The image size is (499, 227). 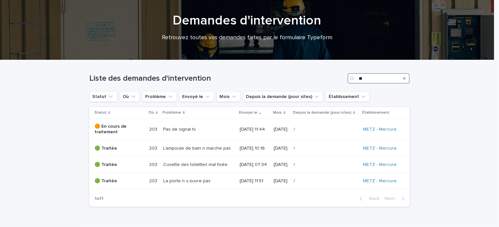 I want to click on p: Cuvette des toilettes mal fixée, so click(x=196, y=164).